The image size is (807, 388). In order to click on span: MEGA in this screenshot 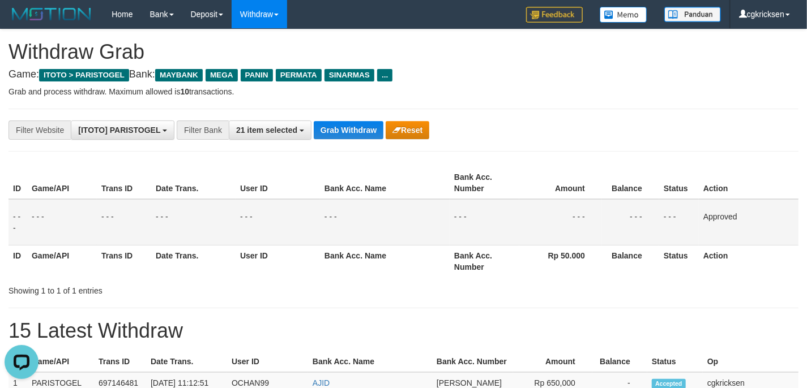, I will do `click(221, 75)`.